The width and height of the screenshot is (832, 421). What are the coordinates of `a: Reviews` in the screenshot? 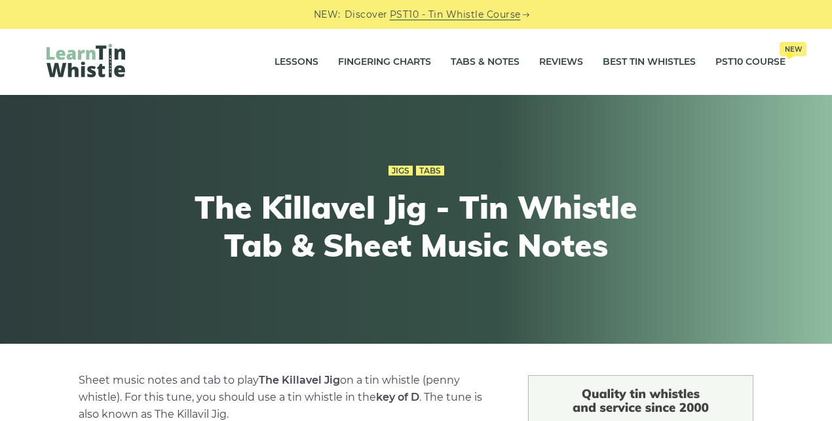 It's located at (561, 62).